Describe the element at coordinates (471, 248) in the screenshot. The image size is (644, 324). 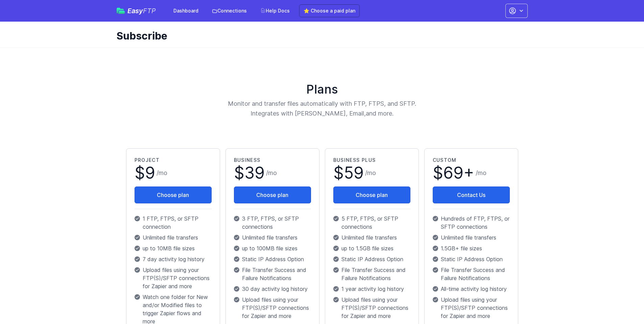
I see `p: 1.5GB+ file sizes` at that location.